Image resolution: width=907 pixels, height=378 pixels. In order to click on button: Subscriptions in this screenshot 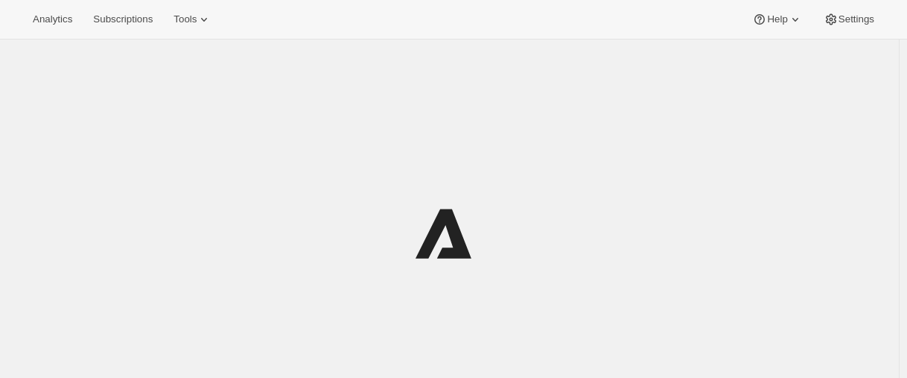, I will do `click(123, 19)`.